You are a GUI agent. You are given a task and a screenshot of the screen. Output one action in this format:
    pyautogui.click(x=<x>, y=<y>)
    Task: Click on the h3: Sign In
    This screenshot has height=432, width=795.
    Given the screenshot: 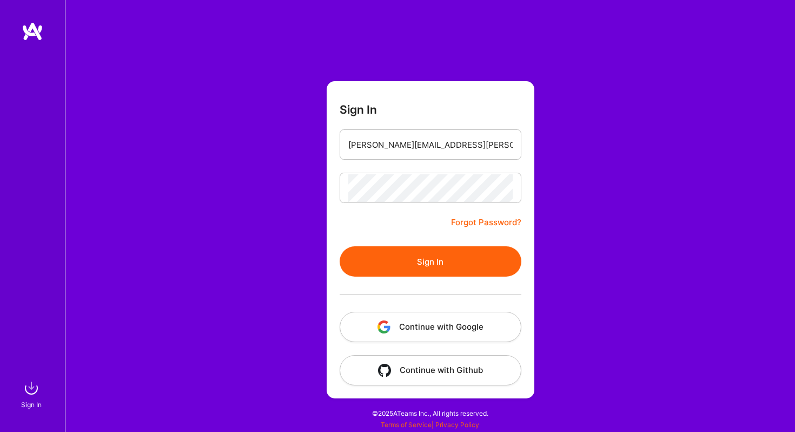 What is the action you would take?
    pyautogui.click(x=358, y=109)
    